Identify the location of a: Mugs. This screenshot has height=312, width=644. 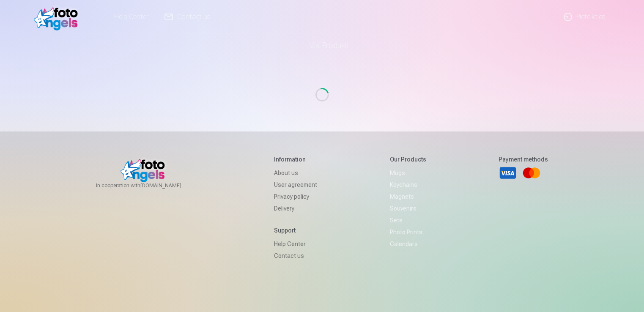
(409, 173).